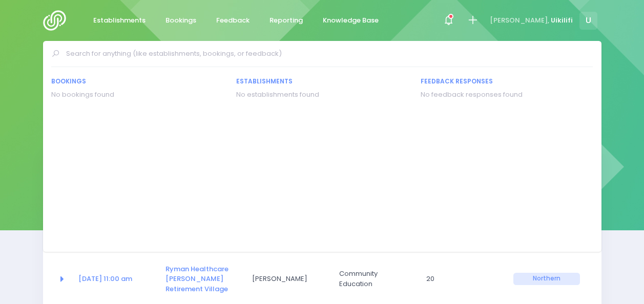 The image size is (644, 304). What do you see at coordinates (561, 21) in the screenshot?
I see `span: Uikilifi` at bounding box center [561, 21].